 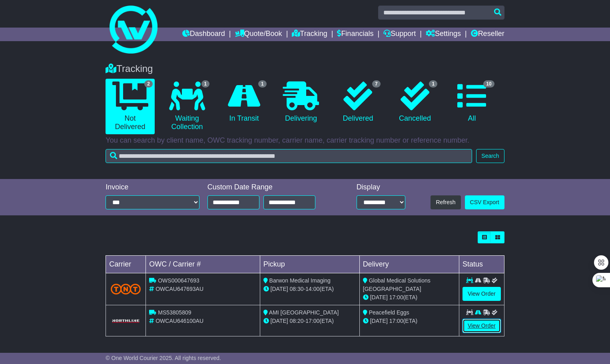 What do you see at coordinates (148, 84) in the screenshot?
I see `span: 2` at bounding box center [148, 84].